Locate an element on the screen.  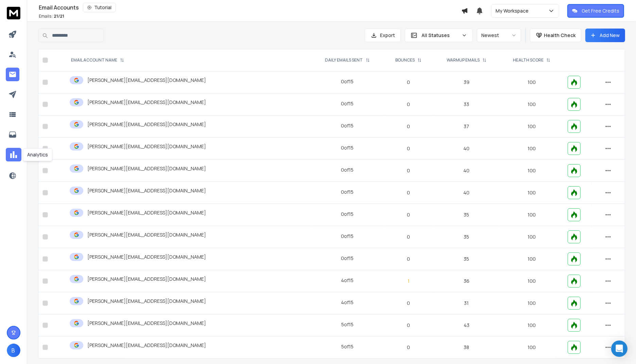
button: B is located at coordinates (14, 350).